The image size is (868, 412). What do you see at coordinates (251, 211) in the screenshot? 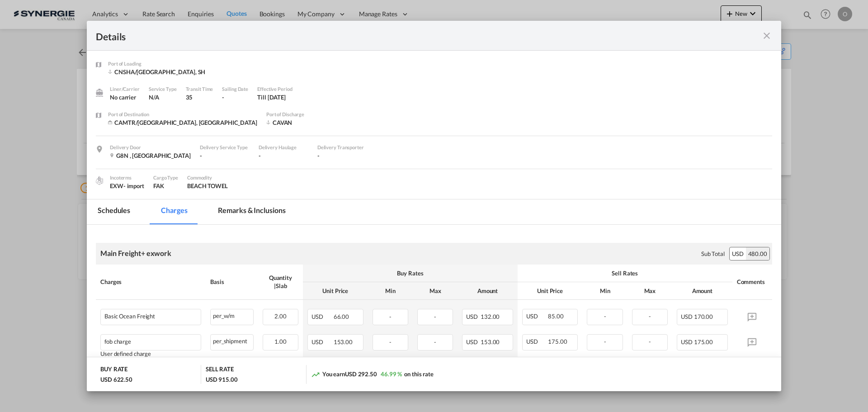
I see `md-tab-item: Remarks & Inclusions` at bounding box center [251, 211].